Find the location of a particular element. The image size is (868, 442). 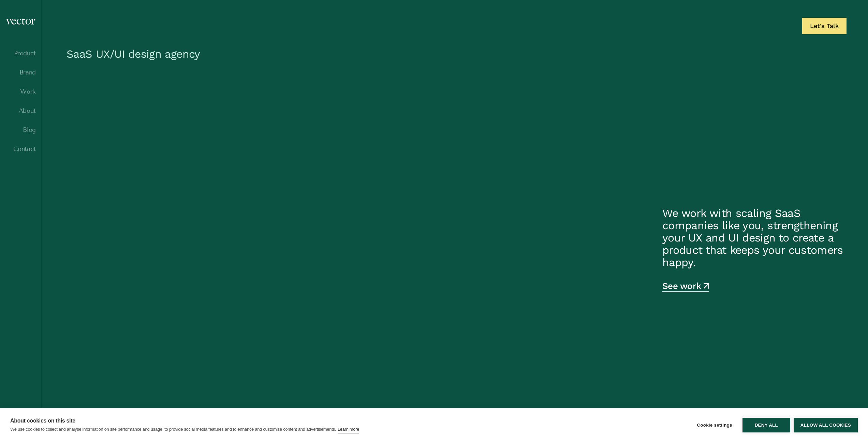

a: Let's Talk is located at coordinates (825, 26).